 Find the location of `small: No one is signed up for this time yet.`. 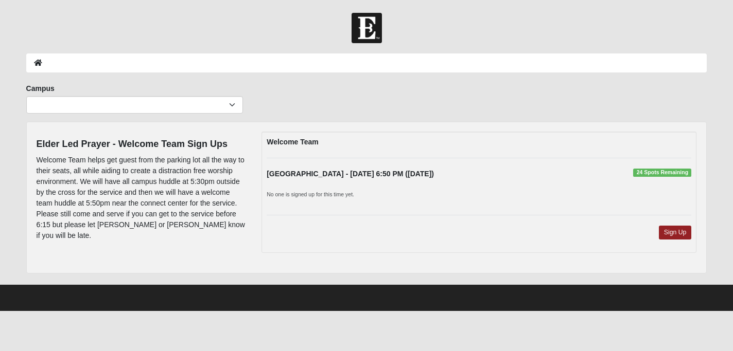

small: No one is signed up for this time yet. is located at coordinates (310, 194).